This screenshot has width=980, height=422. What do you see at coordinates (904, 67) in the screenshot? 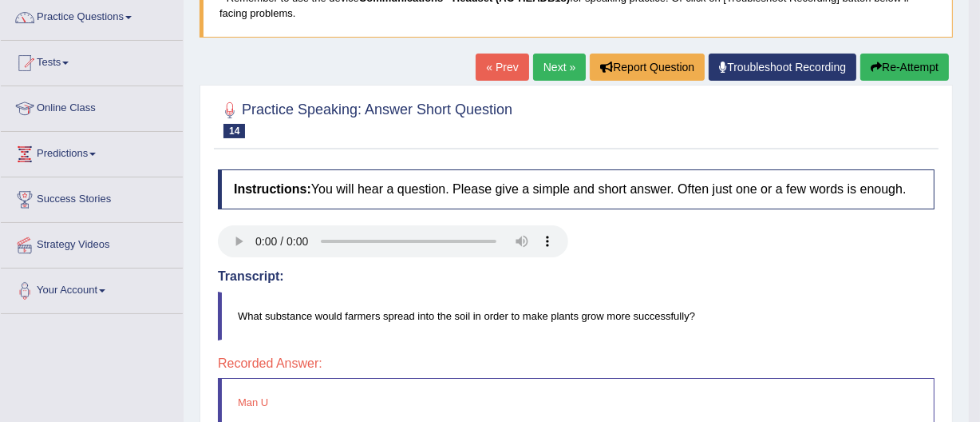
I see `button: Re-Attempt` at bounding box center [904, 67].